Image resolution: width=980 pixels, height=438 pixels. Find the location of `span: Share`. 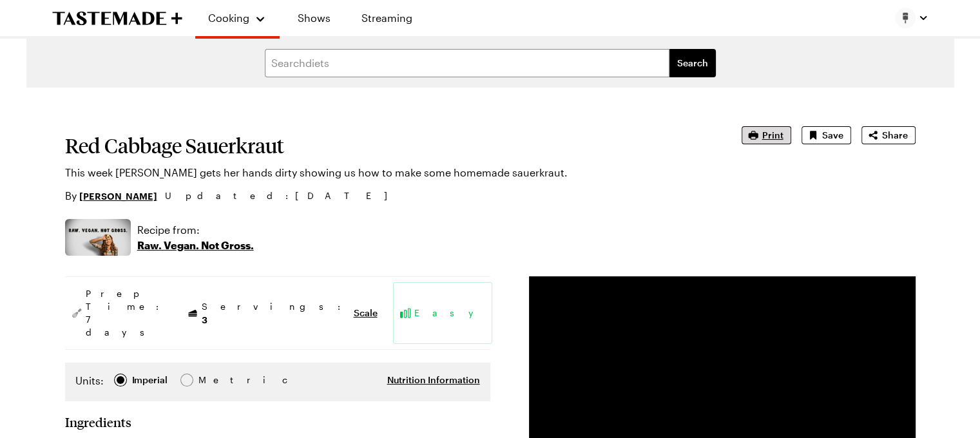

span: Share is located at coordinates (895, 135).